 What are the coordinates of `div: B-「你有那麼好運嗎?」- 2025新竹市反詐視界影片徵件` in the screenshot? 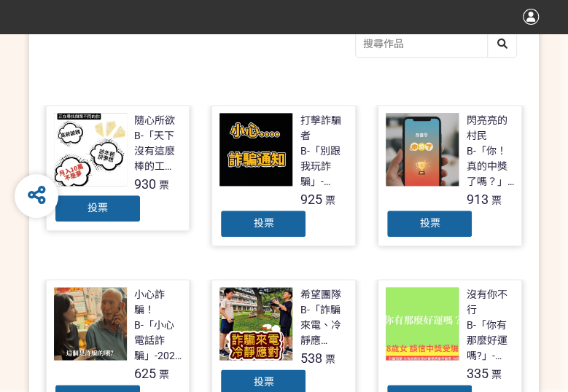 It's located at (490, 341).